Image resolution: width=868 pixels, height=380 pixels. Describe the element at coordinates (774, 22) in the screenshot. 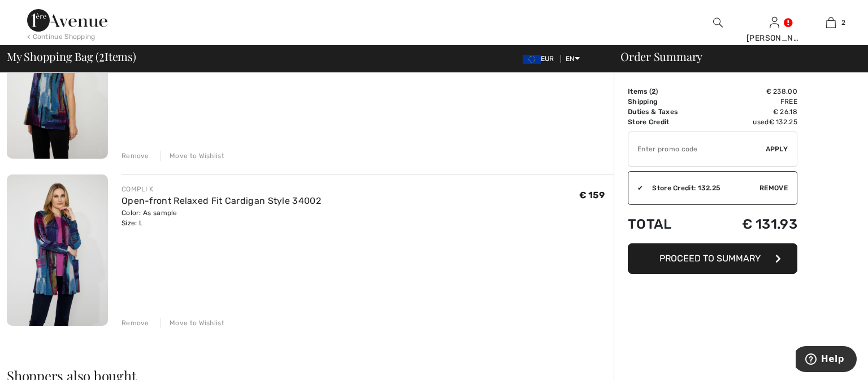

I see `a: Sign In` at that location.